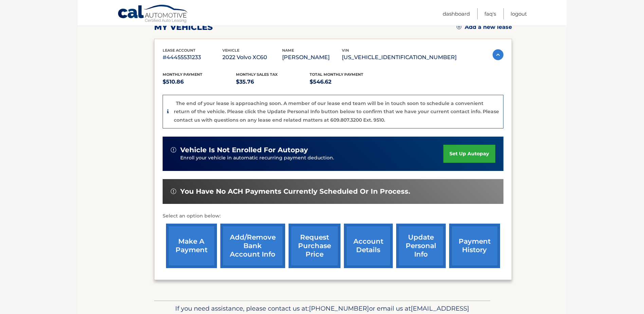  What do you see at coordinates (498, 55) in the screenshot?
I see `img: accordion-active.svg` at bounding box center [498, 55].